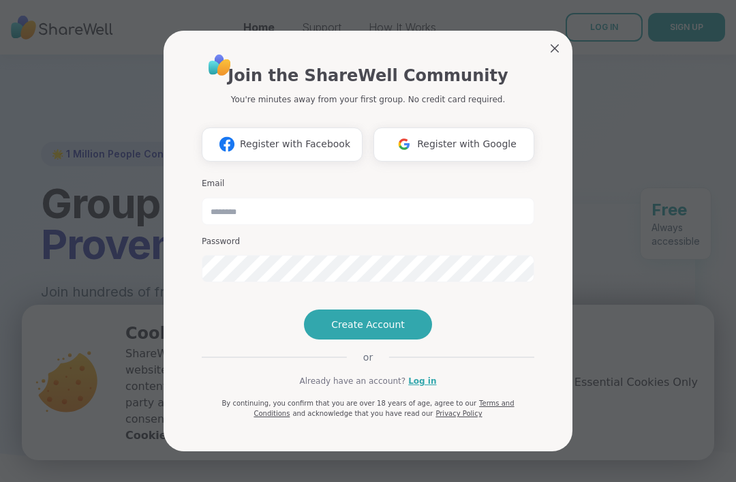  What do you see at coordinates (384, 408) in the screenshot?
I see `a: Terms and Conditions` at bounding box center [384, 408].